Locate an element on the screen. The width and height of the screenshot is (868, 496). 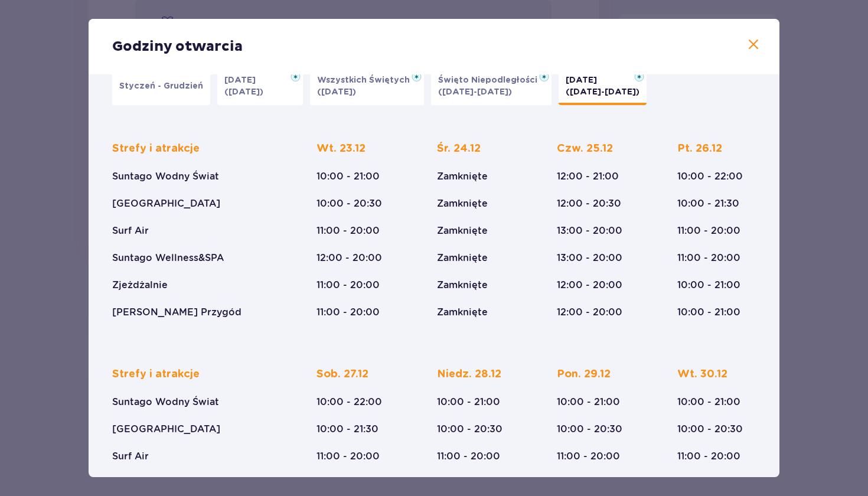
p: Wt. 30.12 is located at coordinates (702, 374).